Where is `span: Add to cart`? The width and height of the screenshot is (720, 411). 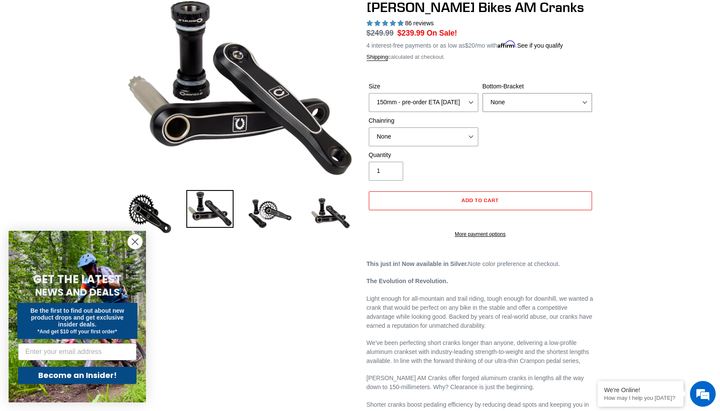 span: Add to cart is located at coordinates (480, 200).